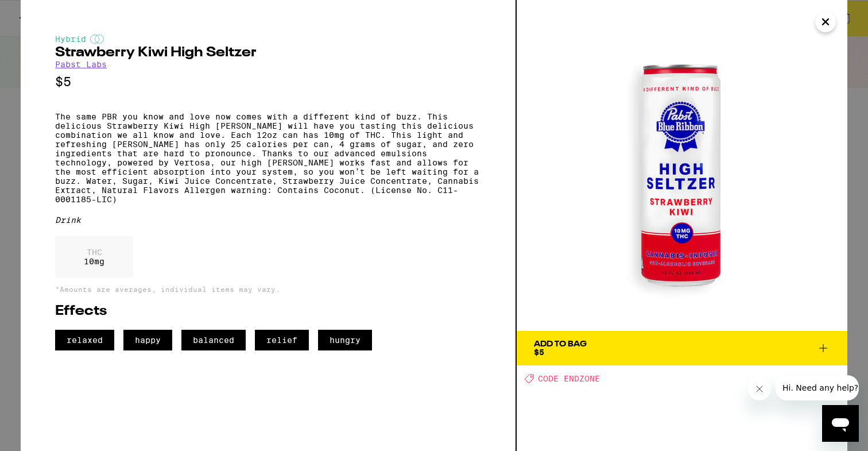 This screenshot has width=868, height=451. Describe the element at coordinates (268, 39) in the screenshot. I see `div: Hybrid` at that location.